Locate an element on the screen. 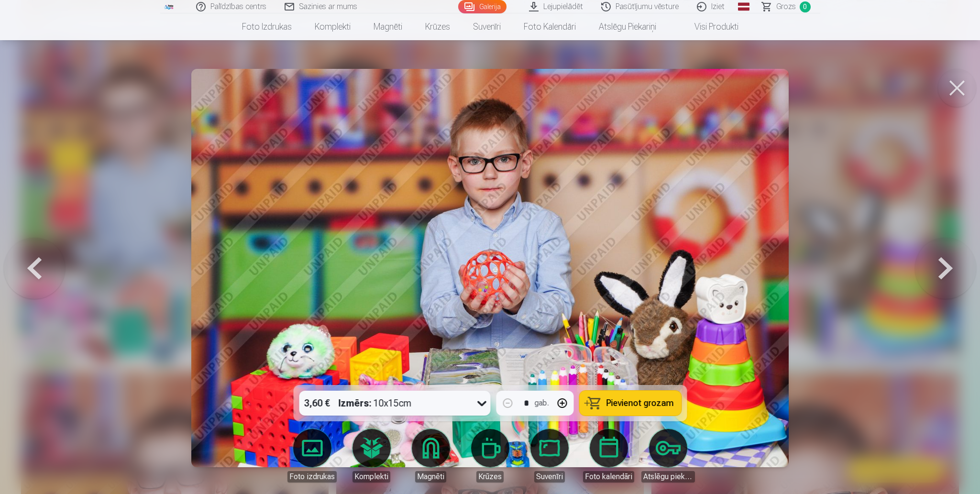  img: /fa1 is located at coordinates (169, 7).